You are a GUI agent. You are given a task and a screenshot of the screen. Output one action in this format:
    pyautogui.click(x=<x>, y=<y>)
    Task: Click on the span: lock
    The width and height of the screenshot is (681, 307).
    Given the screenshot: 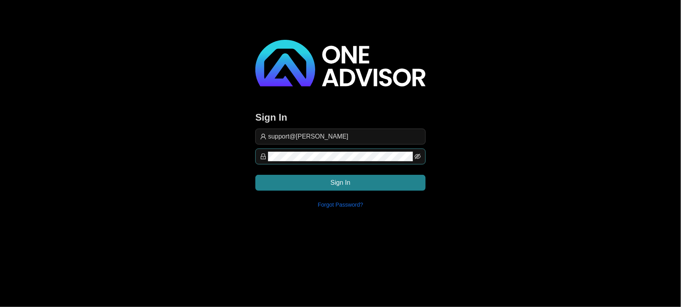 What is the action you would take?
    pyautogui.click(x=263, y=157)
    